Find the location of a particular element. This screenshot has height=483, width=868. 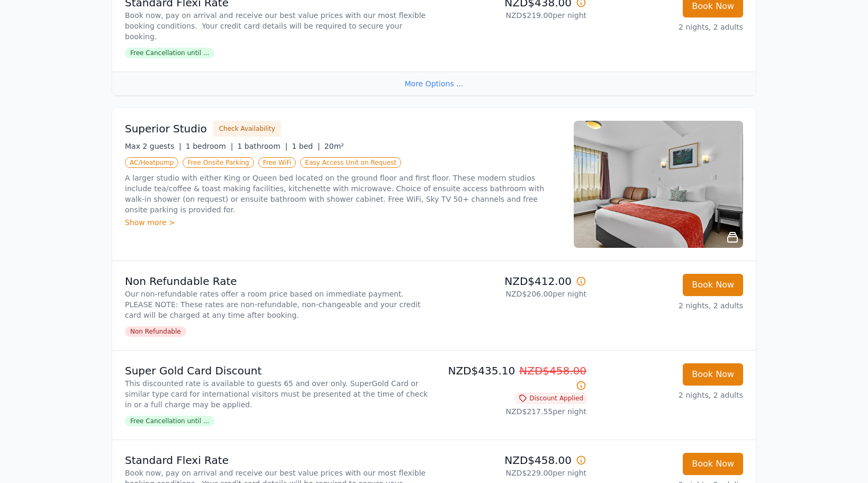

p: Standard Flexi Rate is located at coordinates (277, 460).